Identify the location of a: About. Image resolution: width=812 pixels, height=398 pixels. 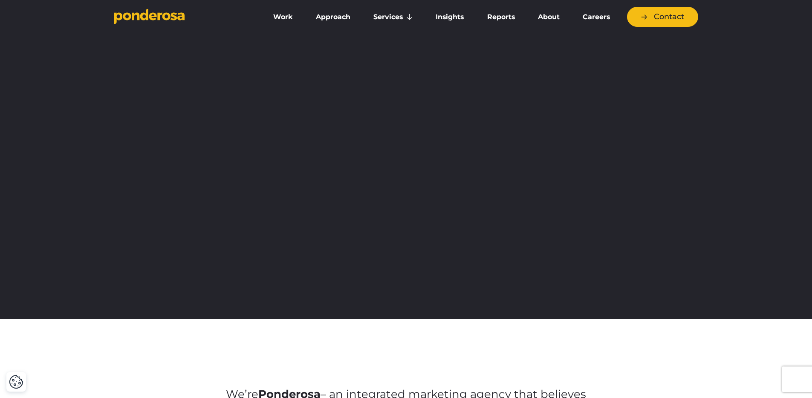
(549, 17).